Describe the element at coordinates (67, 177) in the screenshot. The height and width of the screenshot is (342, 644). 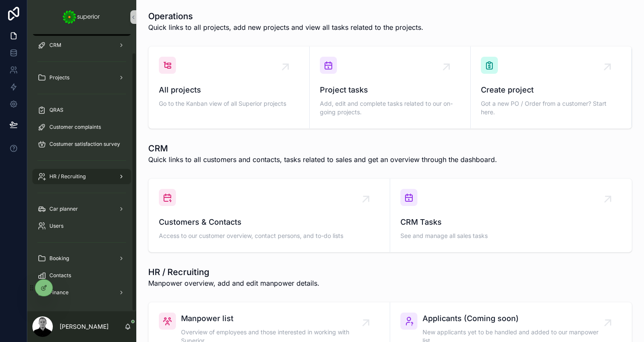
I see `span: HR / Recruiting` at that location.